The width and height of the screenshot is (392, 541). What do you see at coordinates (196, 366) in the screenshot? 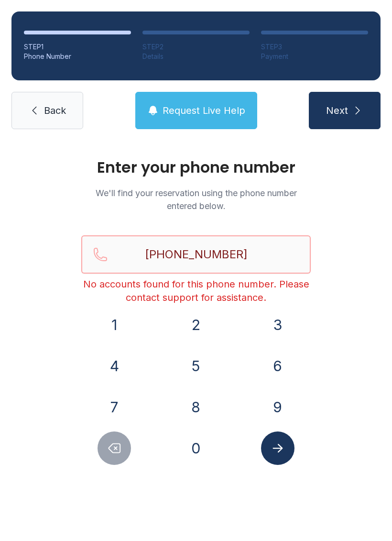
I see `button: 5` at bounding box center [196, 366].